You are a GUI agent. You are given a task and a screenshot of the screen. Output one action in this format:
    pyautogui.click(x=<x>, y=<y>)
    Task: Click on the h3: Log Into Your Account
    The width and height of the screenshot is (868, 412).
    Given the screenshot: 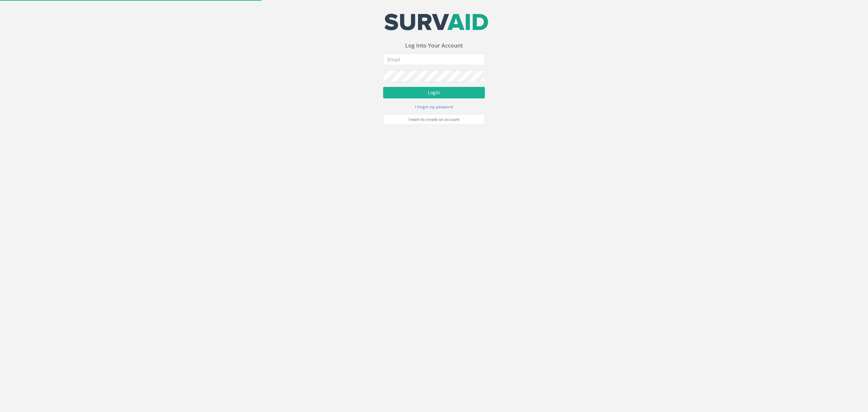 What is the action you would take?
    pyautogui.click(x=434, y=46)
    